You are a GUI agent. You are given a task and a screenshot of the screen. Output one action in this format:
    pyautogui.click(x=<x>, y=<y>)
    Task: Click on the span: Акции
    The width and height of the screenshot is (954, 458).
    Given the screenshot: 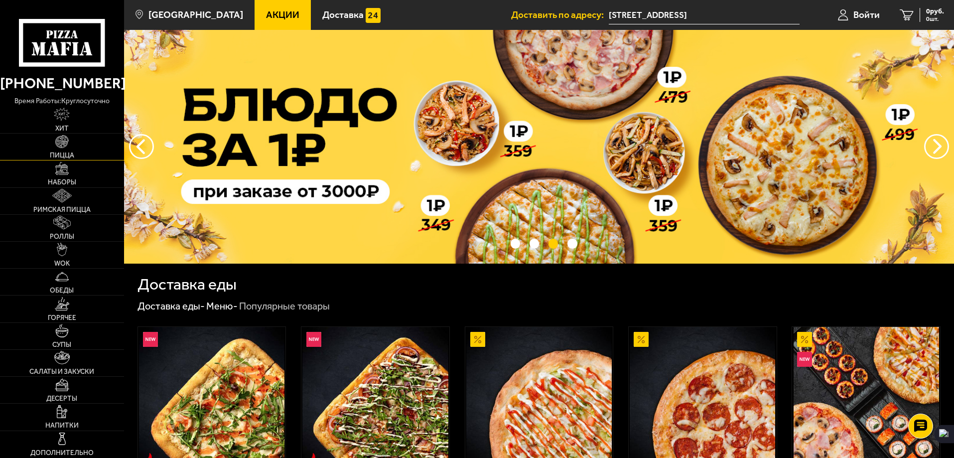 What is the action you would take?
    pyautogui.click(x=282, y=14)
    